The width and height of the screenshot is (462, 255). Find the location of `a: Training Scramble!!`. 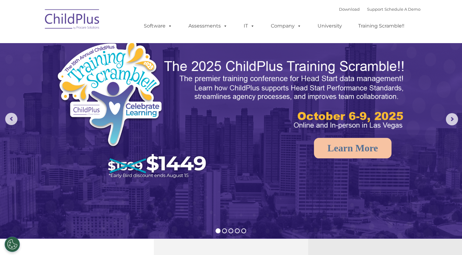

a: Training Scramble!! is located at coordinates (381, 26).